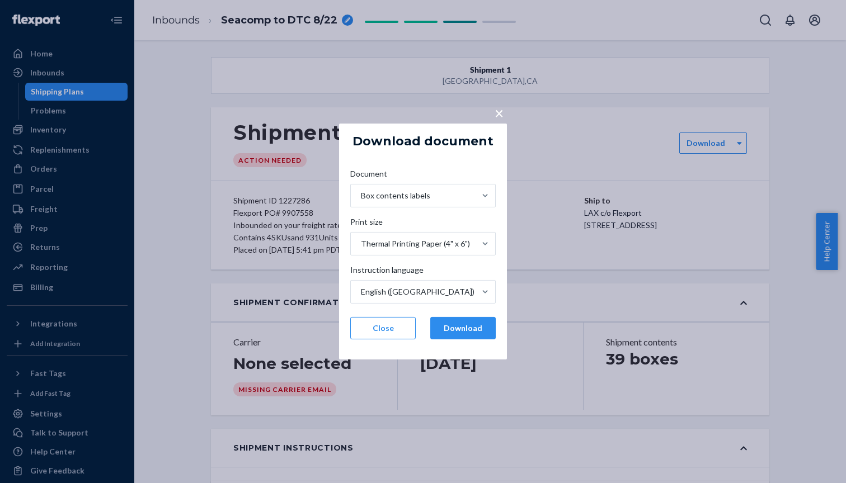 Image resolution: width=846 pixels, height=483 pixels. Describe the element at coordinates (415, 244) in the screenshot. I see `div: Thermal Printing Paper (4" x 6")` at that location.